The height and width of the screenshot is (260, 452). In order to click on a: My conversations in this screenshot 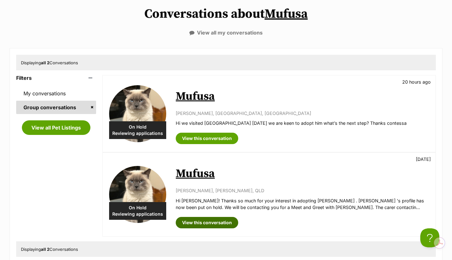, I will do `click(56, 94)`.